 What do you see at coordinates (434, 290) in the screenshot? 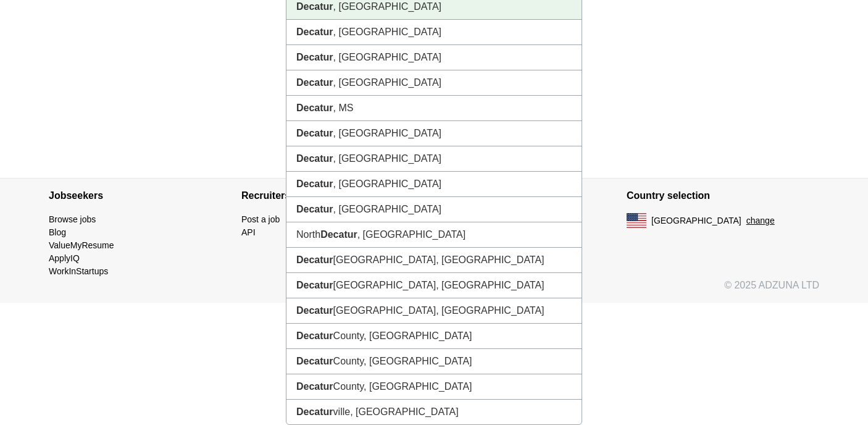
I see `div: © 2025 ADZUNA LTD` at bounding box center [434, 290].